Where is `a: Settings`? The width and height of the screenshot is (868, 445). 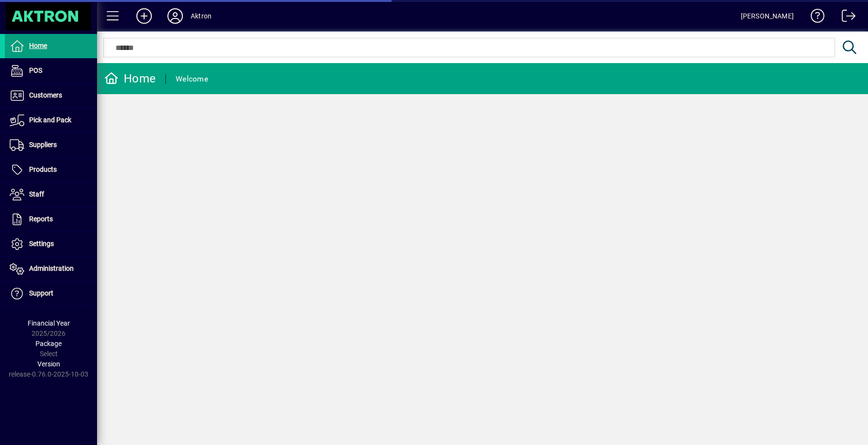
a: Settings is located at coordinates (51, 244).